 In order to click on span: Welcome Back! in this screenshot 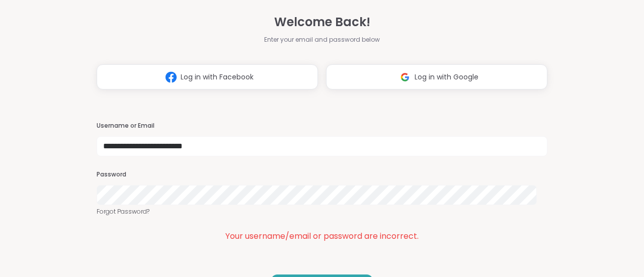, I will do `click(322, 22)`.